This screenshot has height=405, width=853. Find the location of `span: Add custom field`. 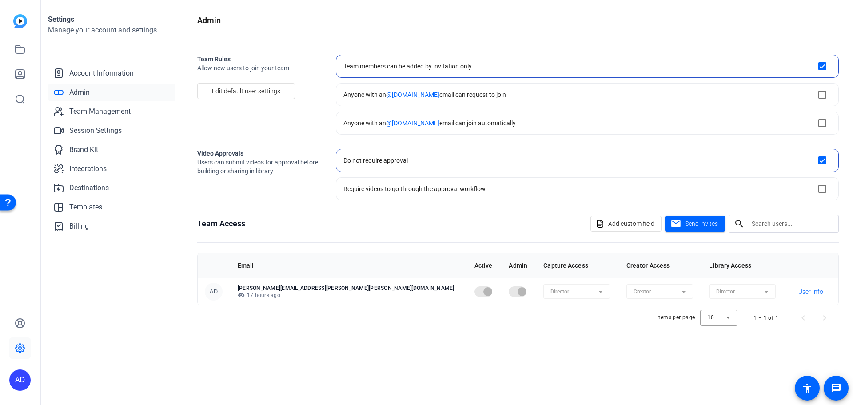

span: Add custom field is located at coordinates (631, 224).